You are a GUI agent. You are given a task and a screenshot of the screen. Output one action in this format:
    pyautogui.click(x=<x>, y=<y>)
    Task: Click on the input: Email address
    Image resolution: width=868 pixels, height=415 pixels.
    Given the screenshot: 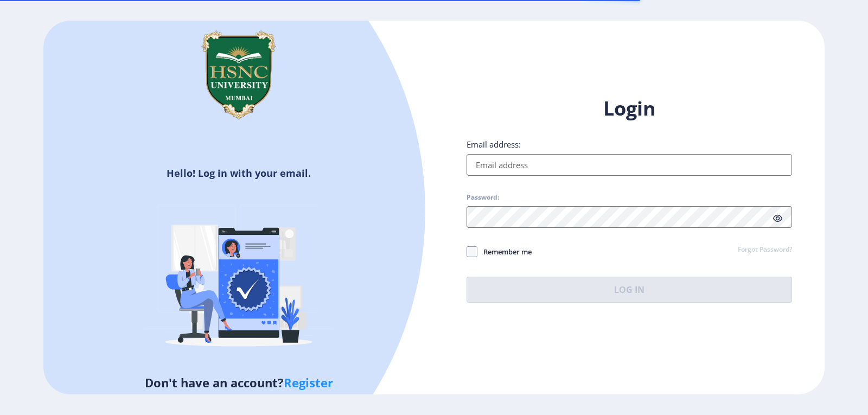 What is the action you would take?
    pyautogui.click(x=630, y=165)
    